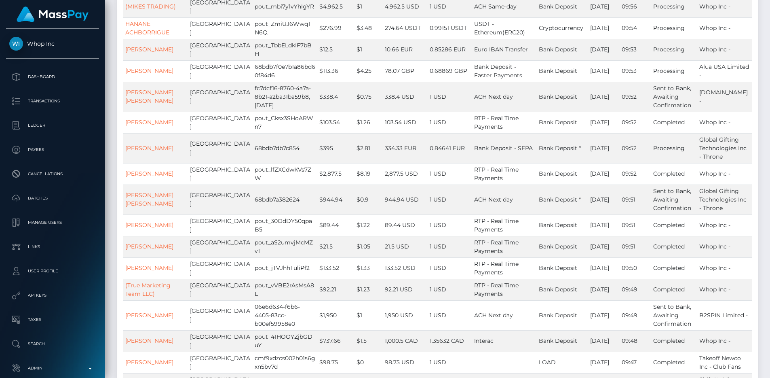 The image size is (770, 378). Describe the element at coordinates (369, 97) in the screenshot. I see `td: $0.75` at that location.